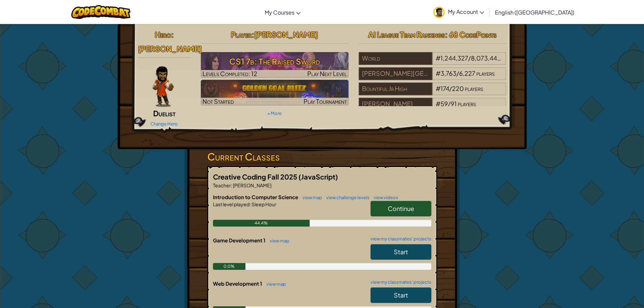  What do you see at coordinates (229, 266) in the screenshot?
I see `div: 0.0%` at bounding box center [229, 266].